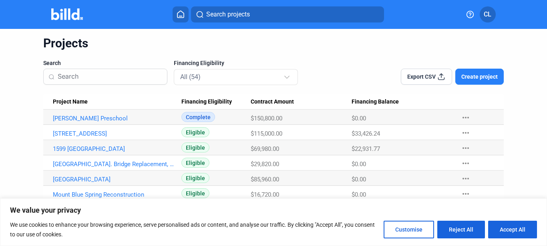 The width and height of the screenshot is (547, 246). I want to click on span: $69,980.00, so click(265, 149).